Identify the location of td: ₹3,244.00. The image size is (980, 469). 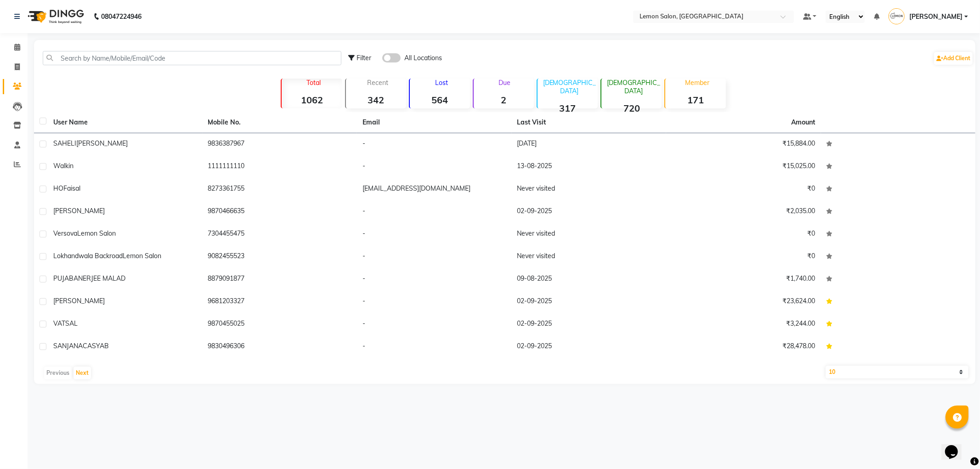
(743, 324).